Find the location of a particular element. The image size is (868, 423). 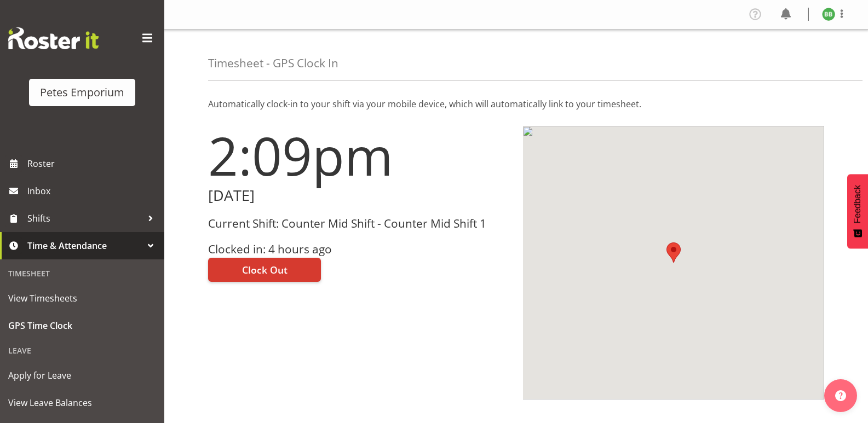

span: Clock Out is located at coordinates (264, 269).